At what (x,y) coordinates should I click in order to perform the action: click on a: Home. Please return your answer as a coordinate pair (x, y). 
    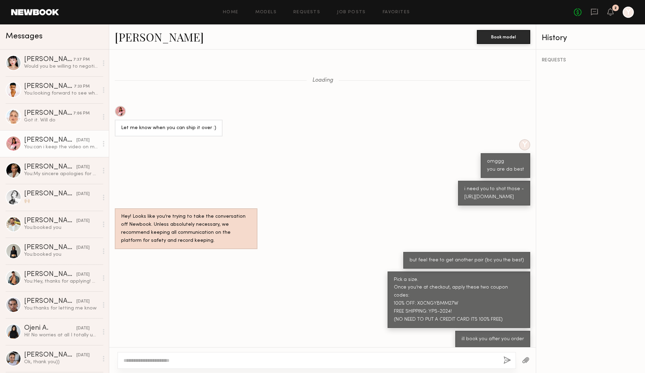
    Looking at the image, I should click on (231, 12).